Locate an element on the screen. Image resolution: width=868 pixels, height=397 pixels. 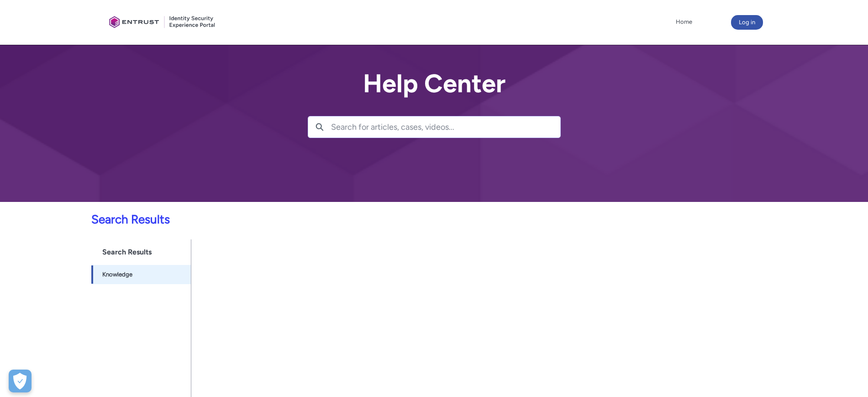
span: Knowledge is located at coordinates (118, 274).